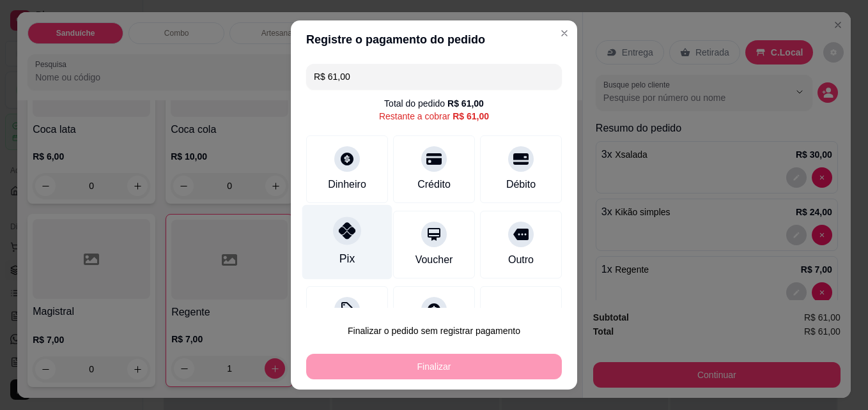 Image resolution: width=868 pixels, height=410 pixels. I want to click on div: Débito, so click(521, 185).